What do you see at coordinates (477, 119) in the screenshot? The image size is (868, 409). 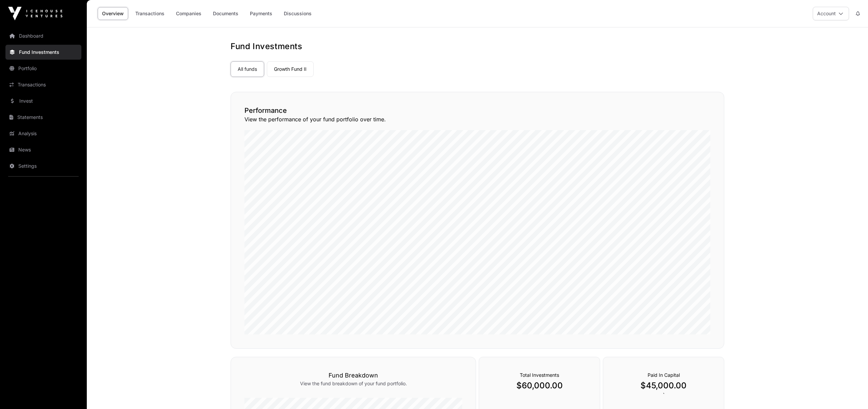 I see `p: View the performance of your fund portfolio over time.` at bounding box center [477, 119].